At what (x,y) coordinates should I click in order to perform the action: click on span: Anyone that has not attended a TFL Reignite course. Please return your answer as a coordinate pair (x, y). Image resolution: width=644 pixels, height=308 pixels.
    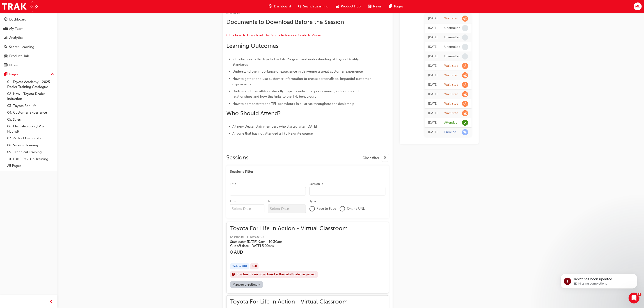
    Looking at the image, I should click on (273, 134).